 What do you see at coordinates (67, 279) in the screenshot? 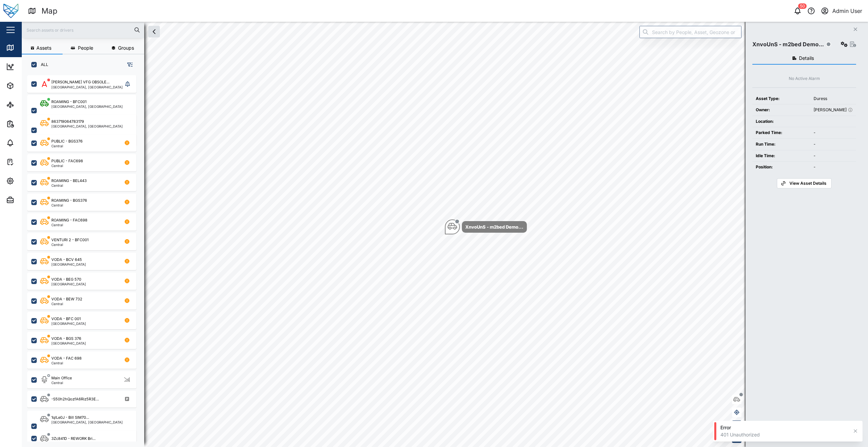
I see `div: VODA - BEG 570` at bounding box center [67, 279].